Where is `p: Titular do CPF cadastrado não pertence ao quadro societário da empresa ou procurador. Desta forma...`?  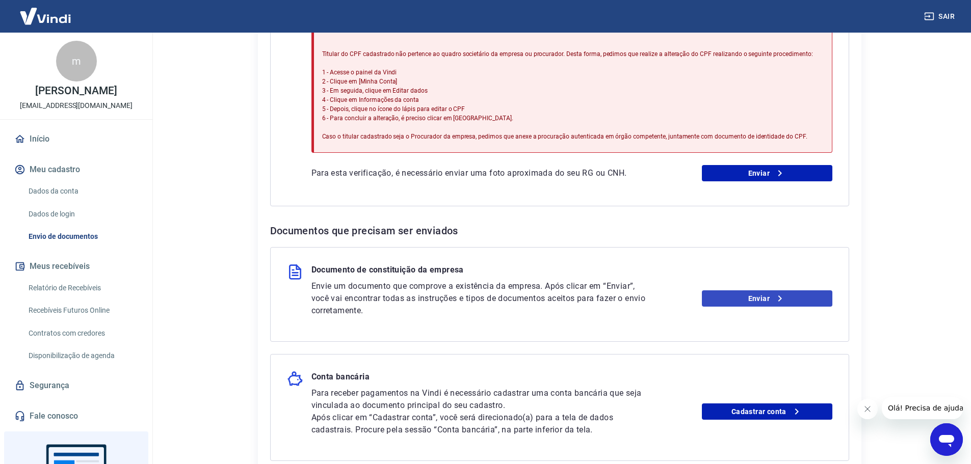 p: Titular do CPF cadastrado não pertence ao quadro societário da empresa ou procurador. Desta forma... is located at coordinates (567, 95).